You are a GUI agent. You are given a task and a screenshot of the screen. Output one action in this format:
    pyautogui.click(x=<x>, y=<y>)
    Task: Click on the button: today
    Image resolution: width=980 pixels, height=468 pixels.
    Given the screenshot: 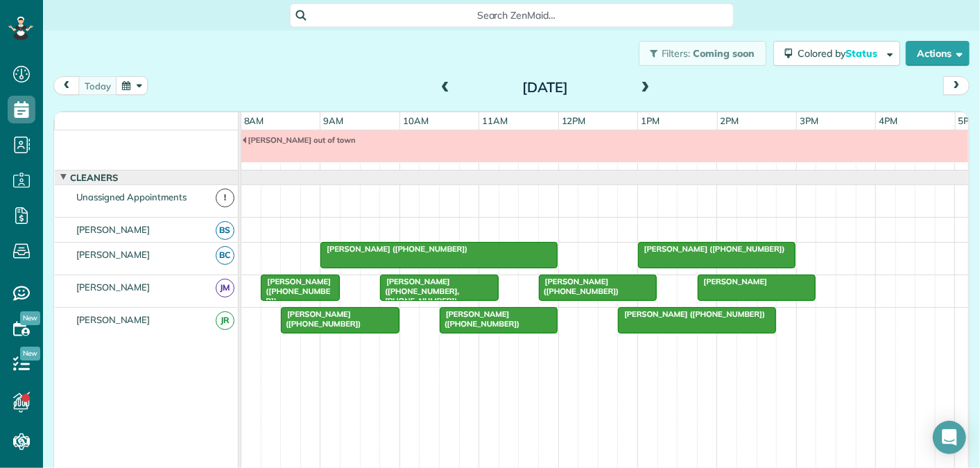 What is the action you would take?
    pyautogui.click(x=98, y=86)
    